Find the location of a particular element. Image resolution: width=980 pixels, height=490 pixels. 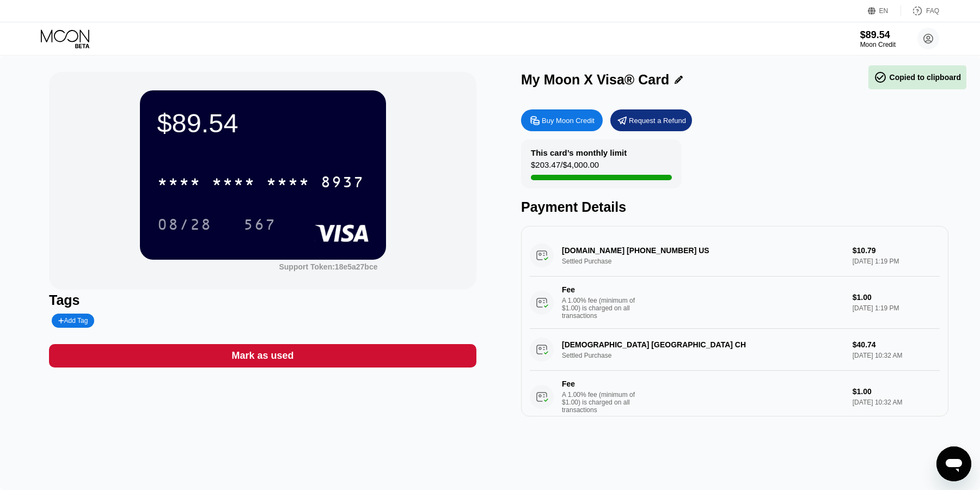

div: $203.47 / $4,000.00 is located at coordinates (564, 167).